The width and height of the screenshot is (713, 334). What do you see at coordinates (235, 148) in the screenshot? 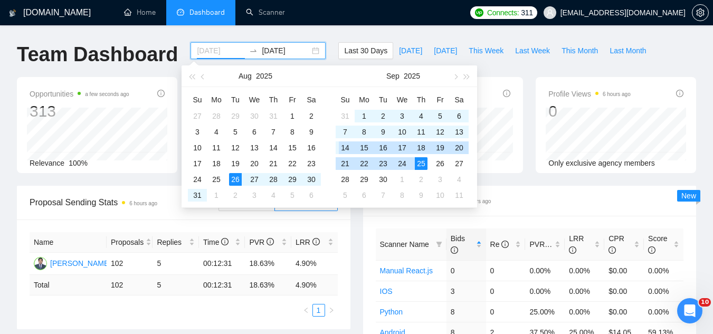
I see `td: 2025-08-12` at bounding box center [235, 148].